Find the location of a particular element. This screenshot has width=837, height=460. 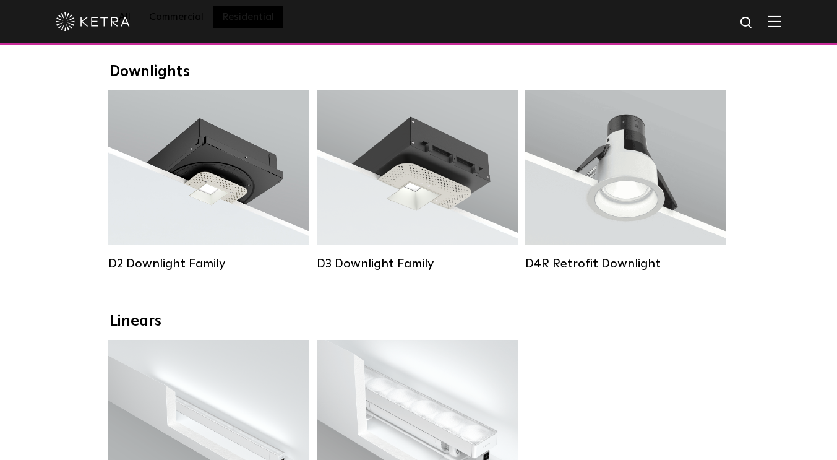

a: D3 Downlight Family Lumen Output:700 / 900 / 1100Colors:White / Black / Silver / Bronze / Paintab... is located at coordinates (417, 181).